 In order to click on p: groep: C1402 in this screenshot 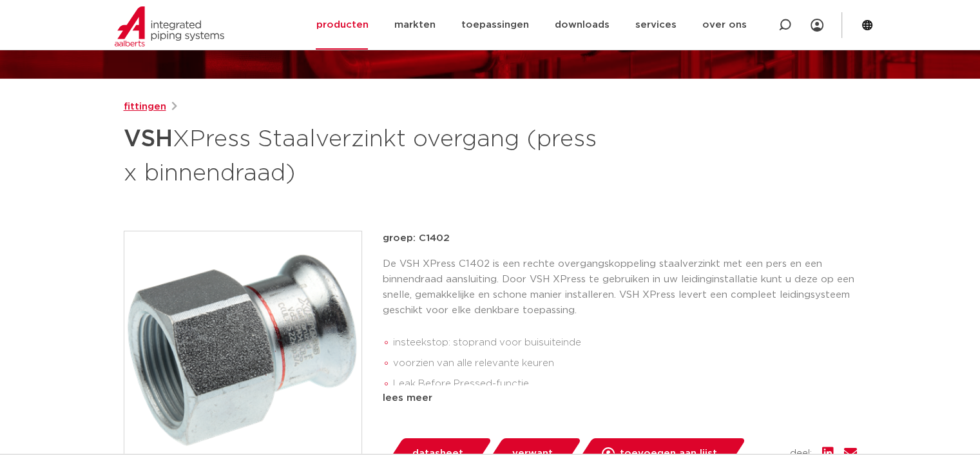, I will do `click(620, 238)`.